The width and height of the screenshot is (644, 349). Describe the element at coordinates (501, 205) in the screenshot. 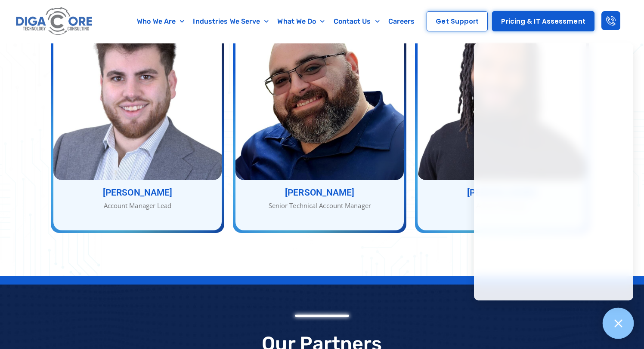

I see `div: Account Manager` at that location.